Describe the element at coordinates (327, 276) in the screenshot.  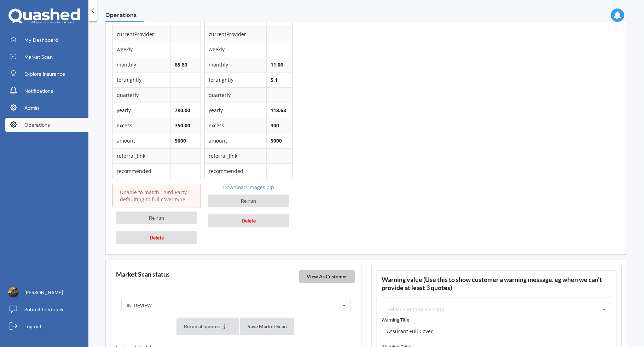
I see `button: View As Customer` at that location.